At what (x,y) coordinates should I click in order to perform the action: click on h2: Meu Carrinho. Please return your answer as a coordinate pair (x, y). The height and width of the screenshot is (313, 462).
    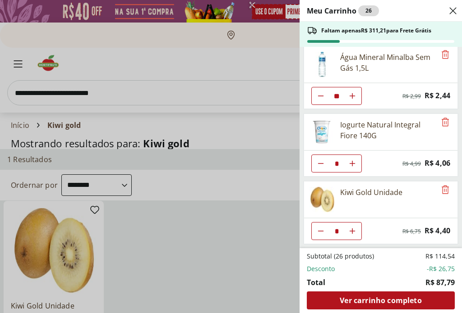
    Looking at the image, I should click on (343, 11).